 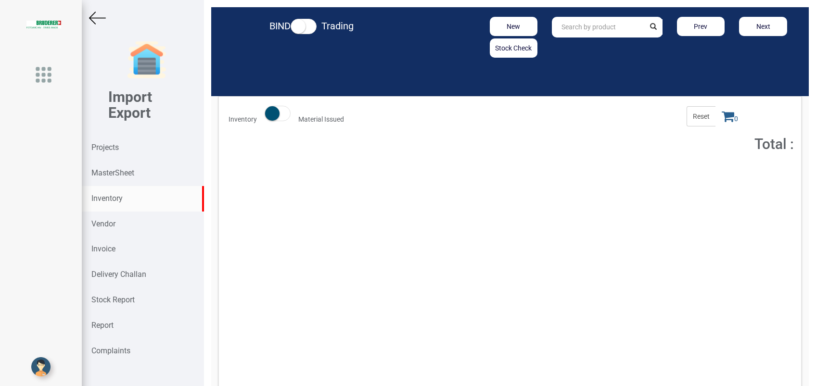 I want to click on strong: Delivery Challan, so click(x=119, y=274).